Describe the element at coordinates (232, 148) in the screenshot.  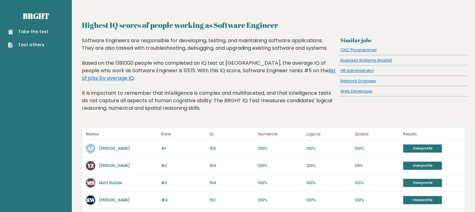
I see `p: 159` at that location.